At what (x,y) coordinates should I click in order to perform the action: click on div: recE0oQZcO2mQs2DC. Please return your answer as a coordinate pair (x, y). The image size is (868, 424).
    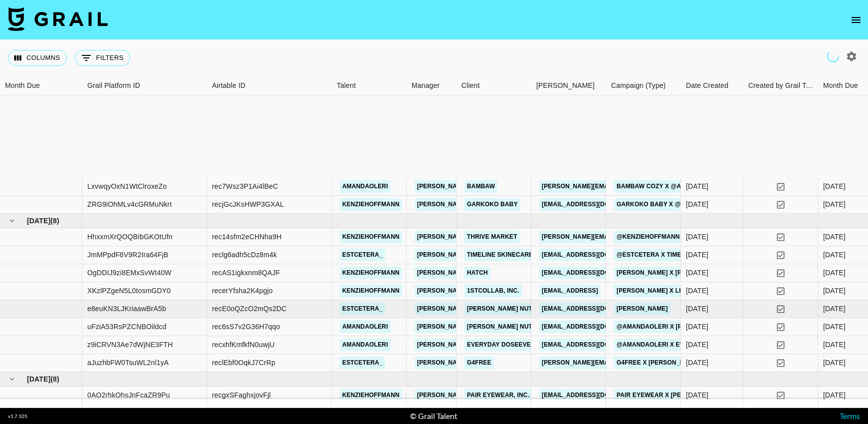
    Looking at the image, I should click on (250, 309).